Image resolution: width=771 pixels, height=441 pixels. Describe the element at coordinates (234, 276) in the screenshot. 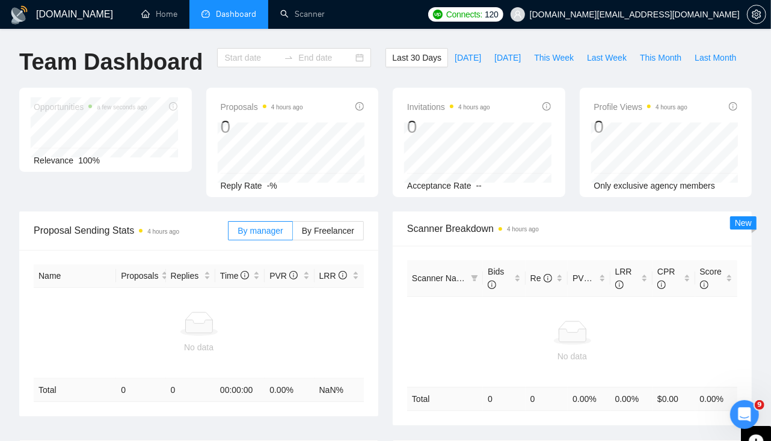

I see `span: Time` at that location.